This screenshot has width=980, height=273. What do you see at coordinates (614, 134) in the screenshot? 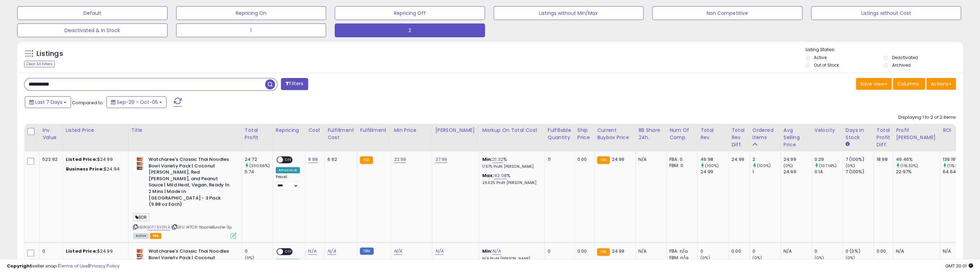
I see `div: Current Buybox Price` at bounding box center [614, 134].